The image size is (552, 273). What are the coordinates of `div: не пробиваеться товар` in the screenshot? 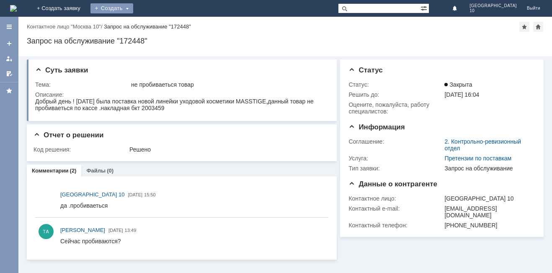 It's located at (228, 85).